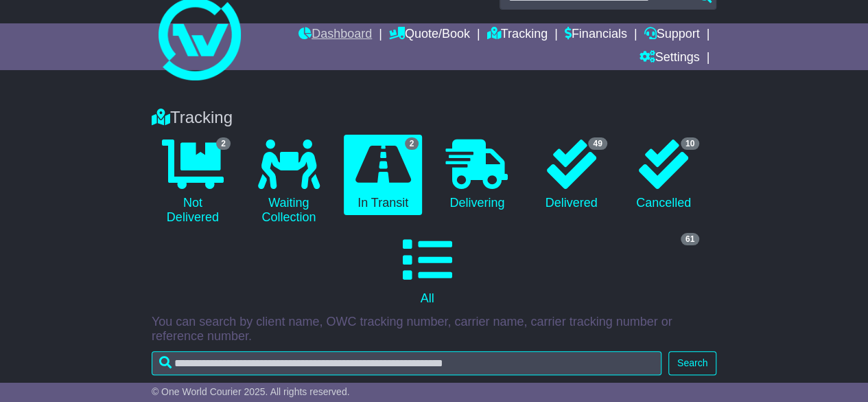 The image size is (868, 402). I want to click on a: 10 Cancelled, so click(664, 175).